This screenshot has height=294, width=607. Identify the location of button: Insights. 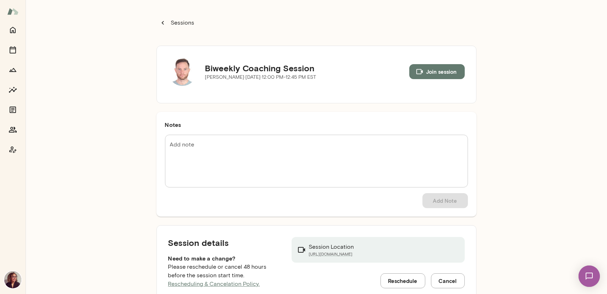
(13, 90).